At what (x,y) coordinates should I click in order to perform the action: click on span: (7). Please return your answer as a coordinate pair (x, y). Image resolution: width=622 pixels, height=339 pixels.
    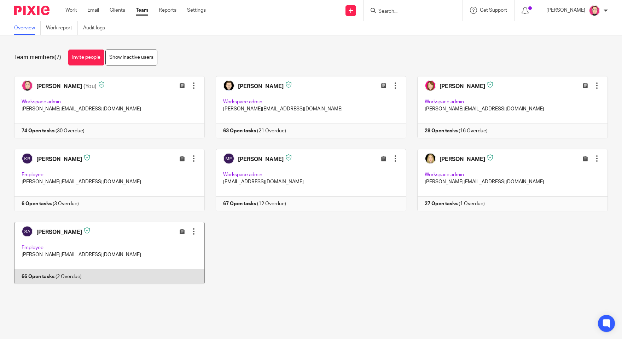
    Looking at the image, I should click on (58, 57).